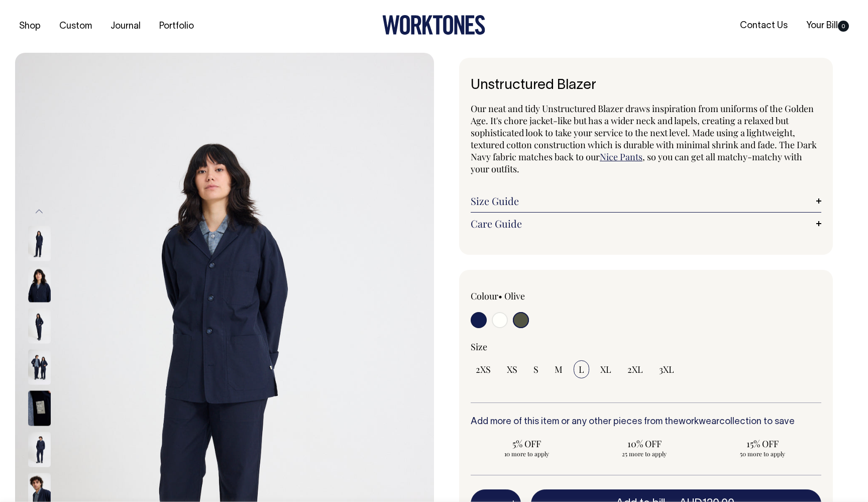  I want to click on a: Your Bill0, so click(827, 26).